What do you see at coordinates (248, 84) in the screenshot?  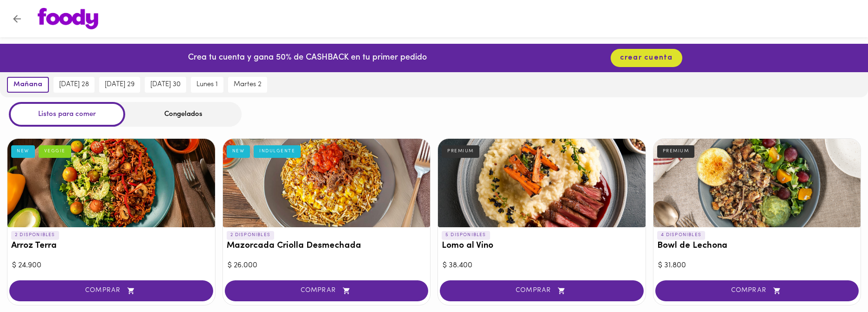 I see `span: martes 2` at bounding box center [248, 84].